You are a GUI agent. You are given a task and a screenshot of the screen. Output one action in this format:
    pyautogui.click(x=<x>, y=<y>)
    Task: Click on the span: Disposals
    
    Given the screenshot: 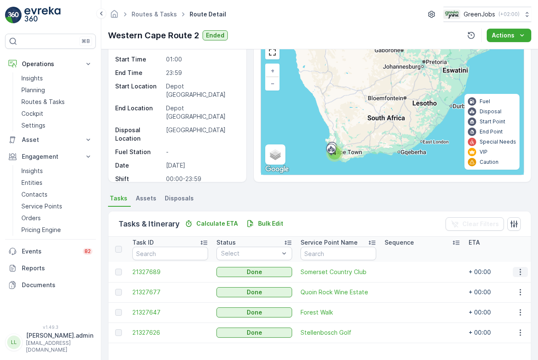 What is the action you would take?
    pyautogui.click(x=179, y=198)
    